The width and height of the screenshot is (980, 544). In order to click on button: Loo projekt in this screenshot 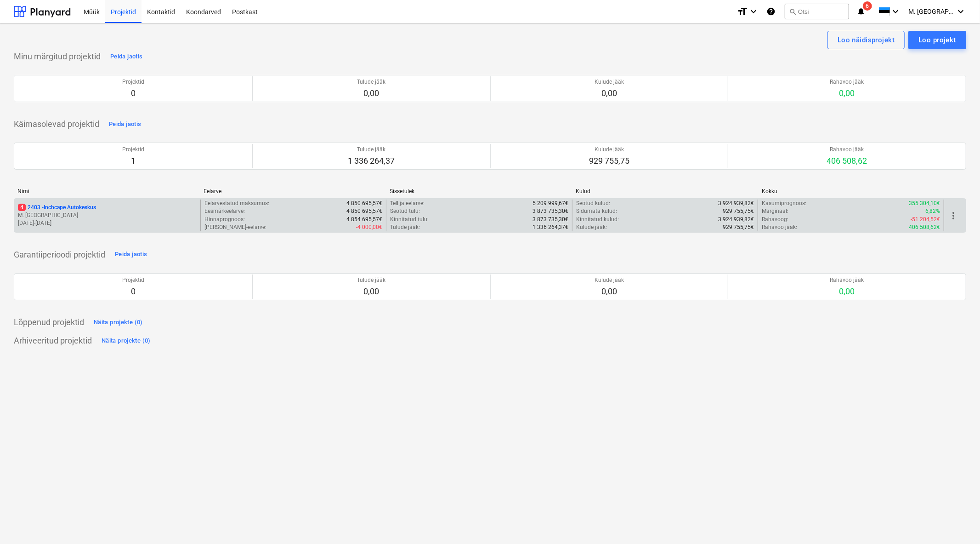, I will do `click(938, 40)`.